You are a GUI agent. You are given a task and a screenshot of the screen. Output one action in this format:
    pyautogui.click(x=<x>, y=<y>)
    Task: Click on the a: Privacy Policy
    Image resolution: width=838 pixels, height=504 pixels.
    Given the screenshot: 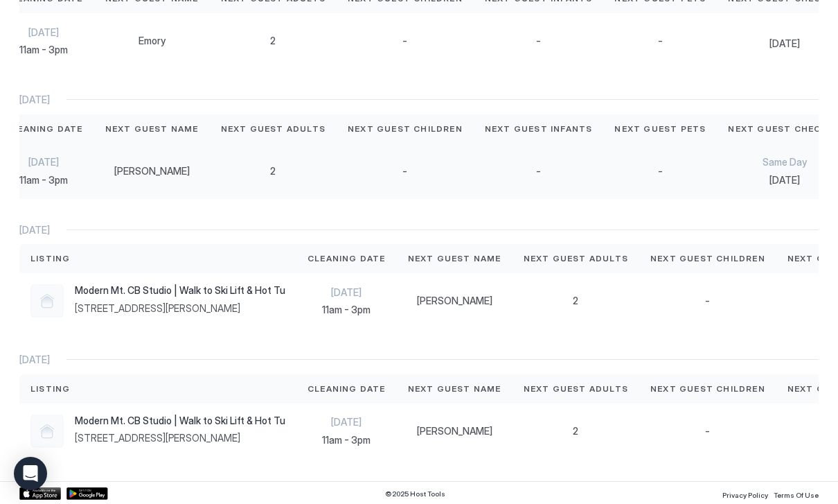 What is the action you would take?
    pyautogui.click(x=745, y=493)
    